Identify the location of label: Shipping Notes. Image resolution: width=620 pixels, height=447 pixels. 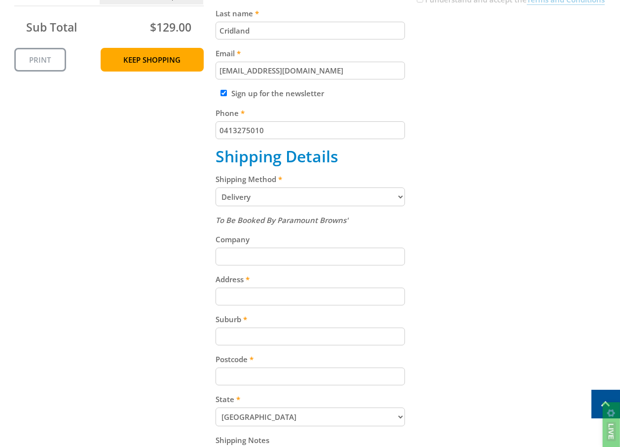
(310, 440).